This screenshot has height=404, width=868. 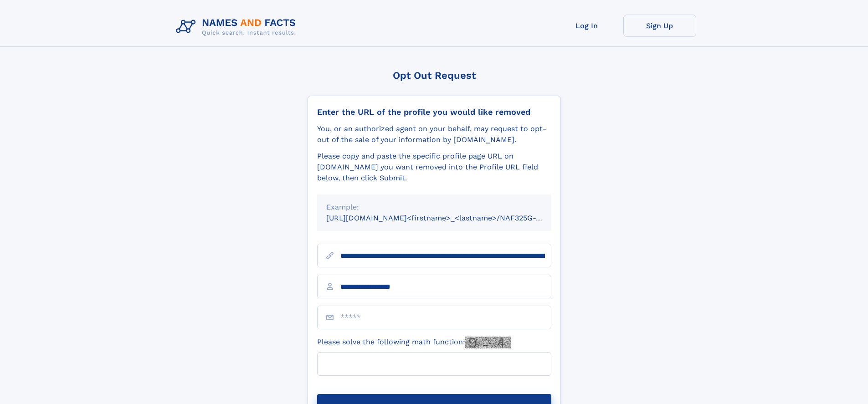 I want to click on label: Please solve the following math function:, so click(x=414, y=343).